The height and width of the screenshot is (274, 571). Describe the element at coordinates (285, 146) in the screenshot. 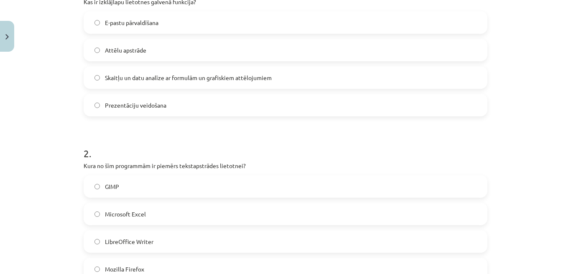

I see `h1: 2 .` at that location.